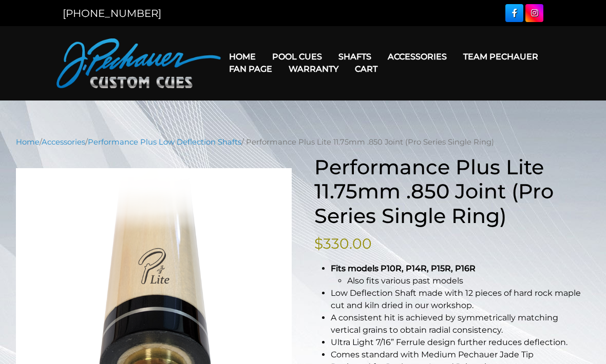 The width and height of the screenshot is (606, 364). What do you see at coordinates (165, 142) in the screenshot?
I see `a: Performance Plus Low Deflection Shafts` at bounding box center [165, 142].